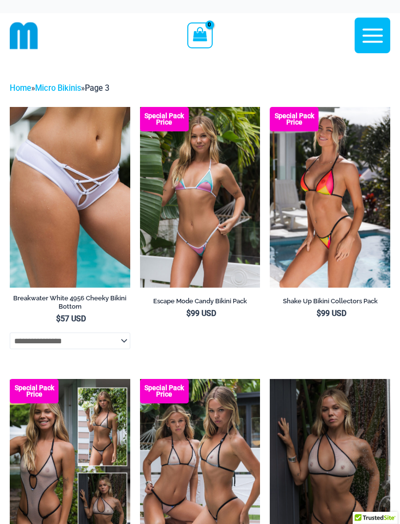  Describe the element at coordinates (71, 318) in the screenshot. I see `bdi: 57 USD` at that location.